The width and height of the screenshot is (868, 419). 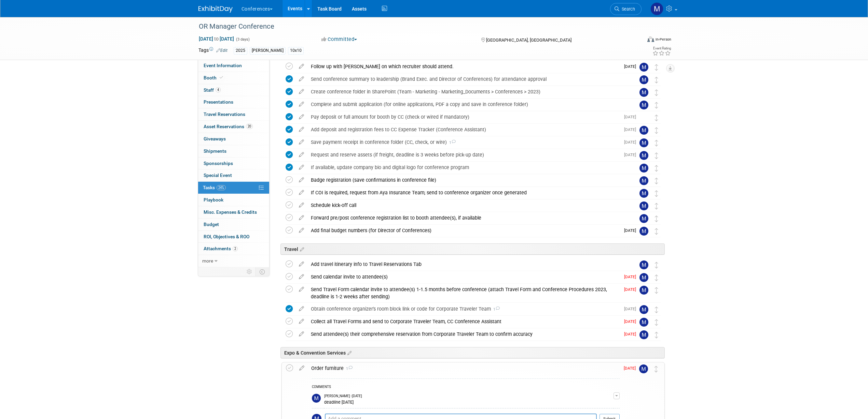 What do you see at coordinates (234, 225) in the screenshot?
I see `a: Budget` at bounding box center [234, 225].